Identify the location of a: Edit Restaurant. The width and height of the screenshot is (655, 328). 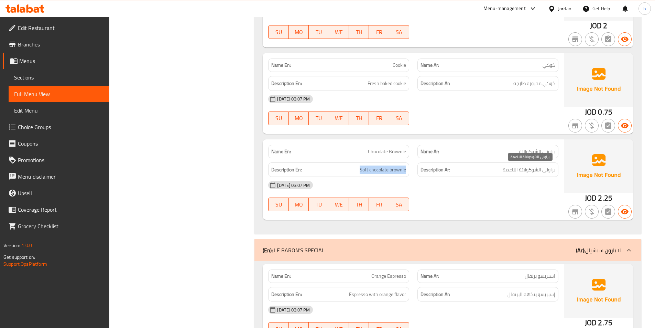
(56, 28).